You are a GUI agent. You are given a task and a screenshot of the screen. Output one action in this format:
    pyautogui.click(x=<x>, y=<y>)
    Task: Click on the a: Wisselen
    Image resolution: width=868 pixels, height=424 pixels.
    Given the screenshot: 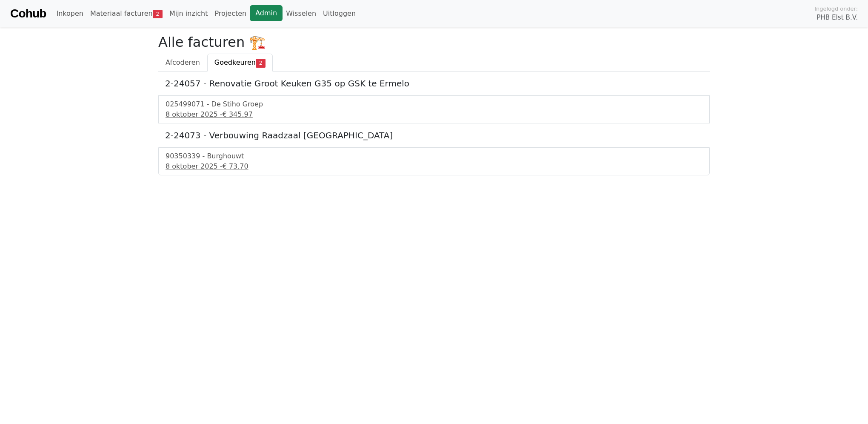 What is the action you would take?
    pyautogui.click(x=301, y=14)
    